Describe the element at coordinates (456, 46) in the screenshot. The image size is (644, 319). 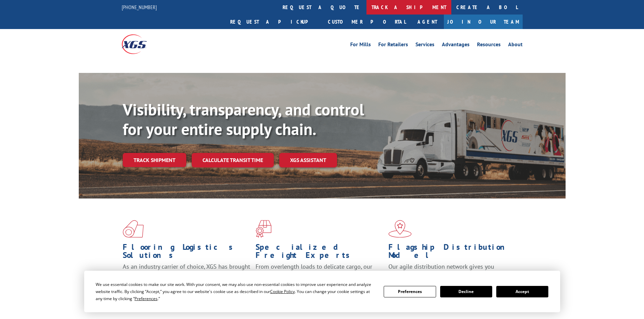
I see `a: Advantages` at that location.